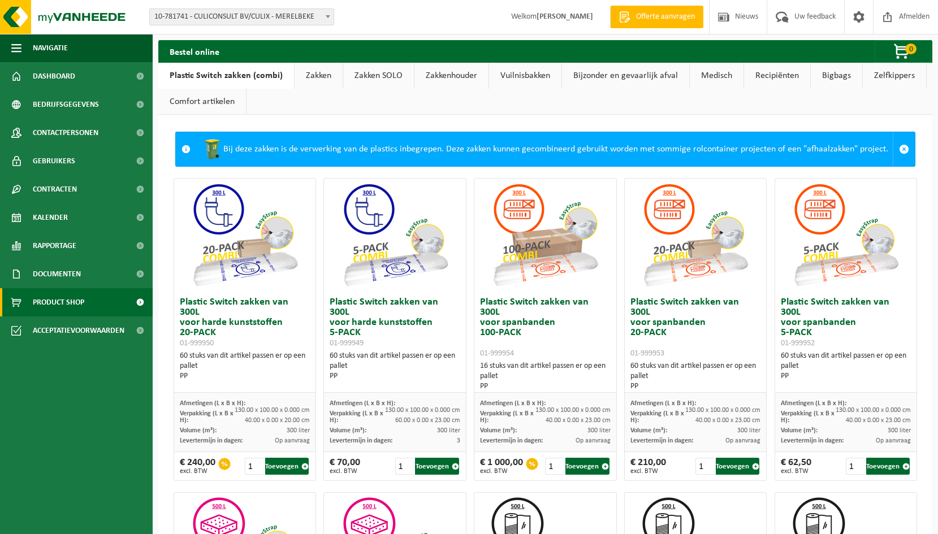 The width and height of the screenshot is (938, 534). I want to click on div: Bij deze zakken is de verwerking van de plastics inbegrepen. Deze zakken kunnen gecombineerd gebr..., so click(544, 149).